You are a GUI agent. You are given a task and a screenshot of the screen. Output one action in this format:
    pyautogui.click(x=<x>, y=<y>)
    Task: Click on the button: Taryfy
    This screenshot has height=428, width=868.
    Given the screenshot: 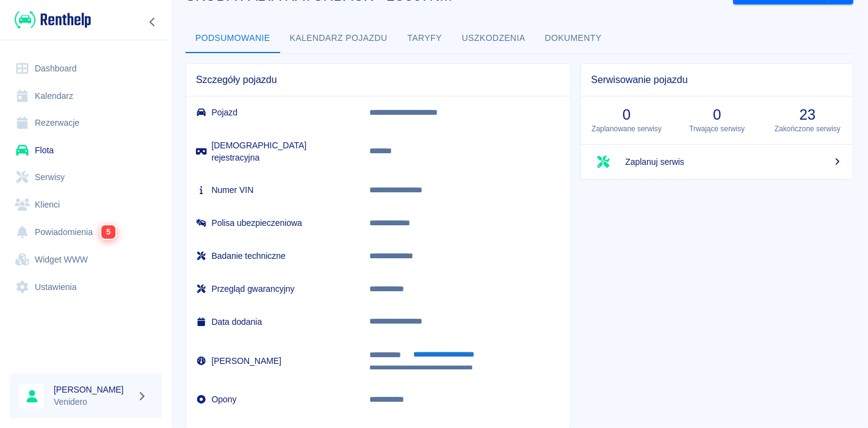 What is the action you would take?
    pyautogui.click(x=425, y=38)
    